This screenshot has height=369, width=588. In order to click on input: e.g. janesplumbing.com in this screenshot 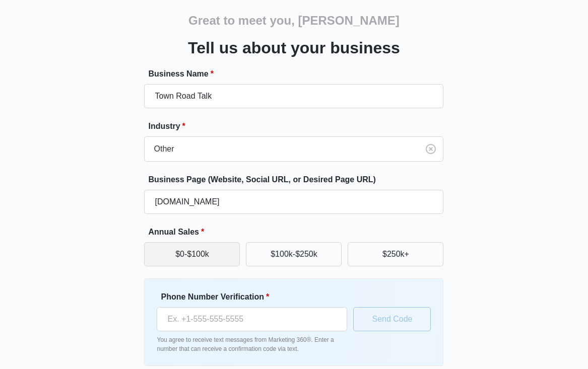, I will do `click(294, 202)`.